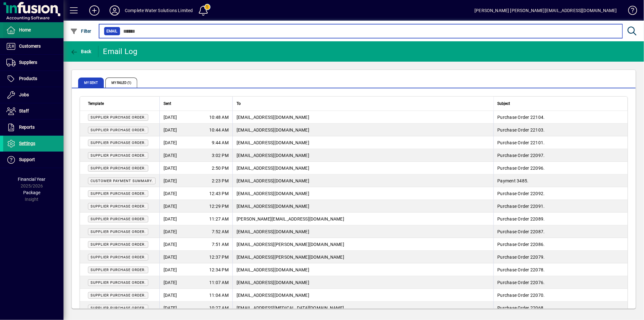 This screenshot has width=644, height=320. What do you see at coordinates (33, 30) in the screenshot?
I see `a: Home` at bounding box center [33, 30].